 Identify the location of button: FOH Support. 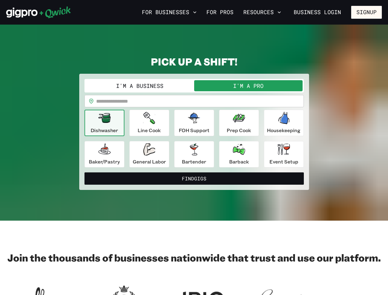
(194, 123).